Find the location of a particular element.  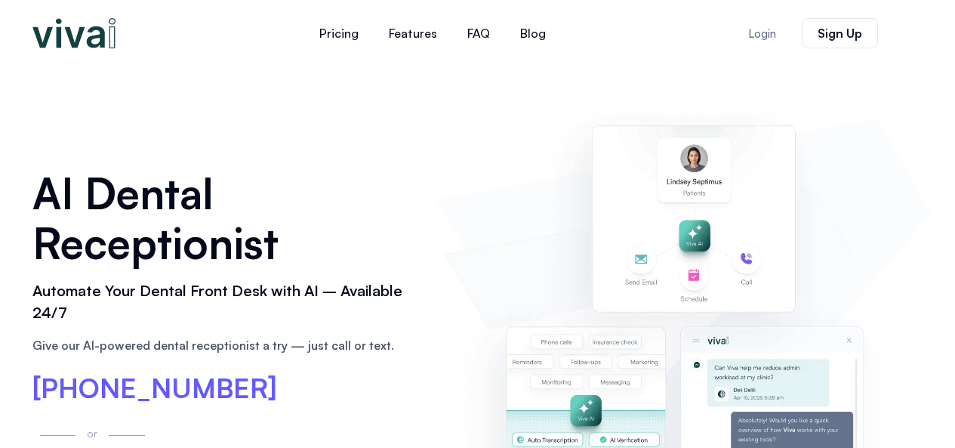

a: Features is located at coordinates (413, 33).